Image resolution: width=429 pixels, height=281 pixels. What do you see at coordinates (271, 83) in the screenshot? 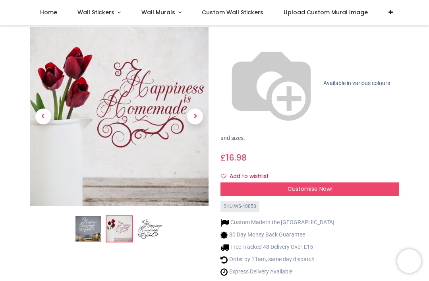
I see `img: color-wheel.png` at bounding box center [271, 83].